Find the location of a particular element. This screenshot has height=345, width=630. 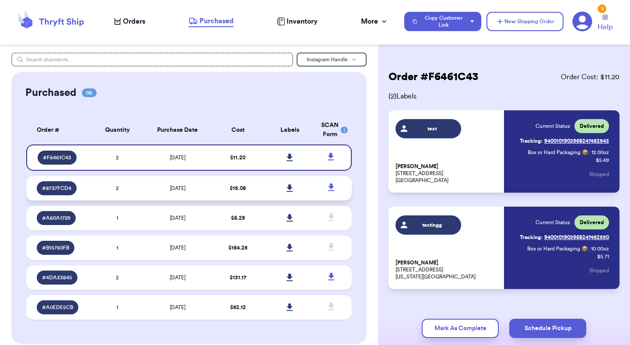

span: # A0EDE5CB is located at coordinates (57, 307).